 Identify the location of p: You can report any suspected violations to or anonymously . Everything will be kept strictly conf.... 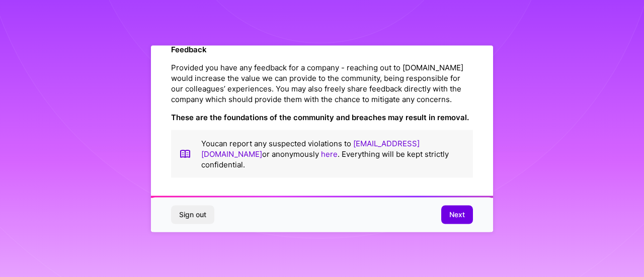
(333, 153).